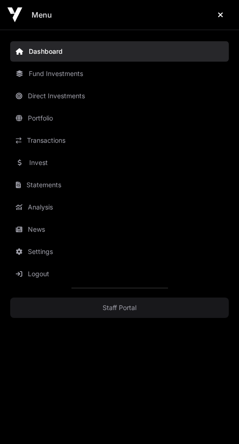 The image size is (239, 444). Describe the element at coordinates (119, 96) in the screenshot. I see `a: Direct Investments` at that location.